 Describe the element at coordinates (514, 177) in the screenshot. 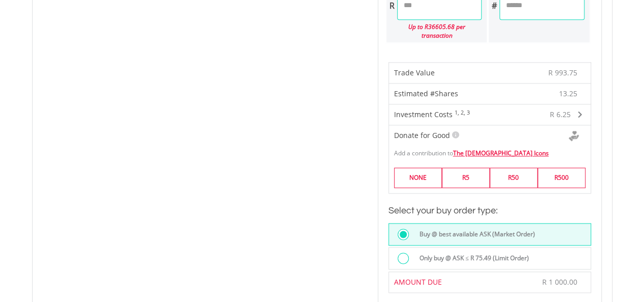

I see `label: R50` at that location.